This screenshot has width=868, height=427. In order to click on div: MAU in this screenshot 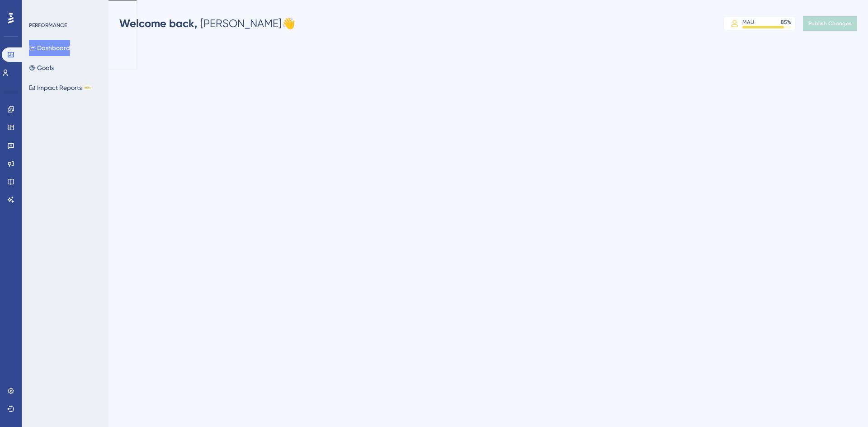, I will do `click(748, 22)`.